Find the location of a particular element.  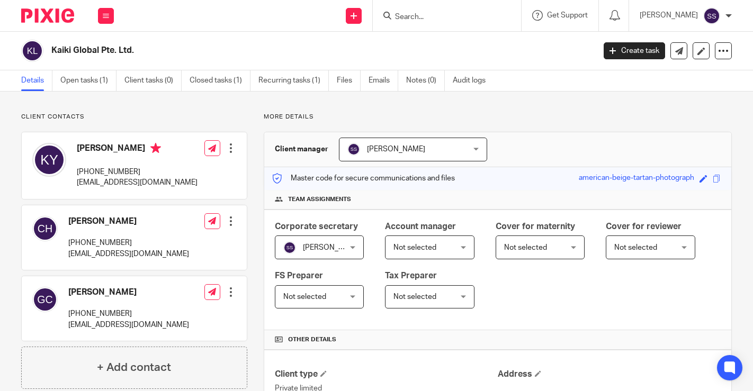

input: Search is located at coordinates (442, 17).